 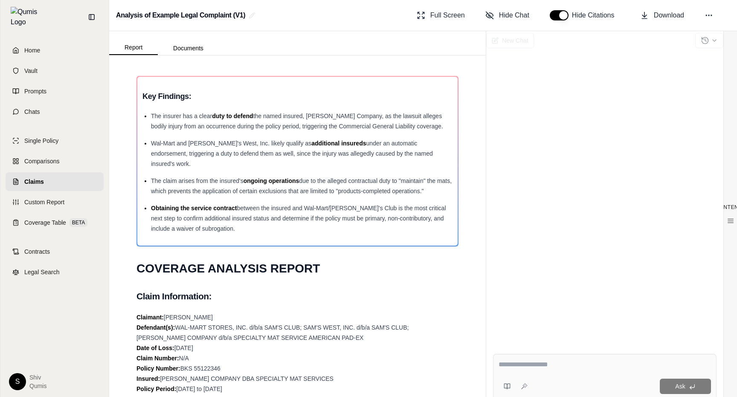 What do you see at coordinates (55, 223) in the screenshot?
I see `a: Coverage TableBETA` at bounding box center [55, 223].